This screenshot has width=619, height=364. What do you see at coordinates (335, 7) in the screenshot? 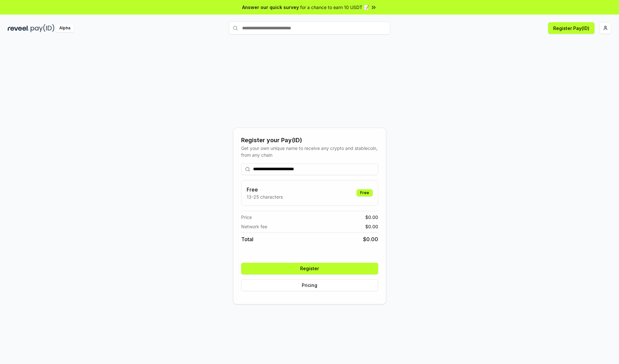
I see `span: for a chance to earn 10 USDT 📝` at bounding box center [335, 7].